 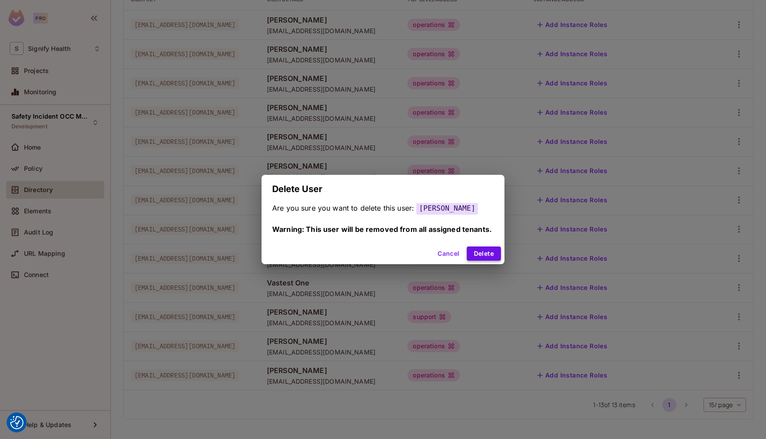 What do you see at coordinates (343, 208) in the screenshot?
I see `span: Are you sure you want to delete this user:` at bounding box center [343, 208].